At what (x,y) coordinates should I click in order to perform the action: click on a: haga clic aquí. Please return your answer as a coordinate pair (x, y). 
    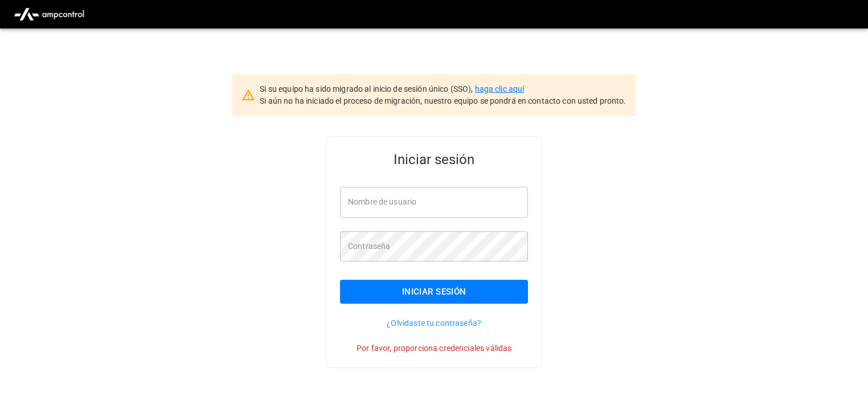
    Looking at the image, I should click on (499, 89).